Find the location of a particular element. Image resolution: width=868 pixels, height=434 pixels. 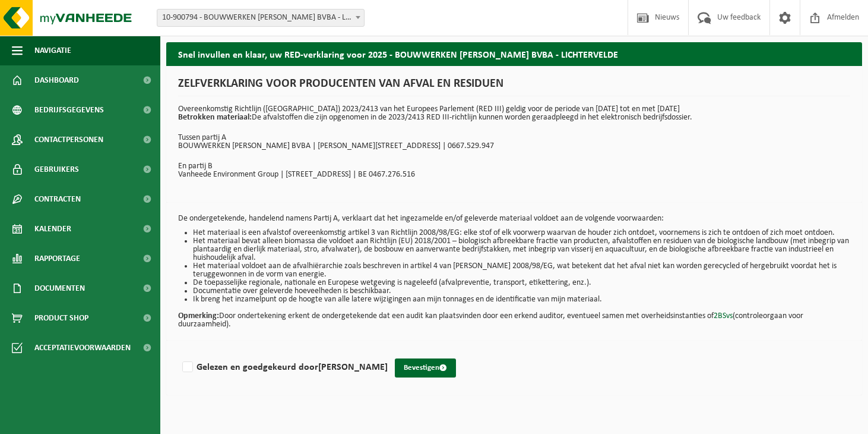

li: Ik breng het inzamelpunt op de hoogte van alle latere wijzigingen aan mijn tonnages en de identif... is located at coordinates (521, 299).